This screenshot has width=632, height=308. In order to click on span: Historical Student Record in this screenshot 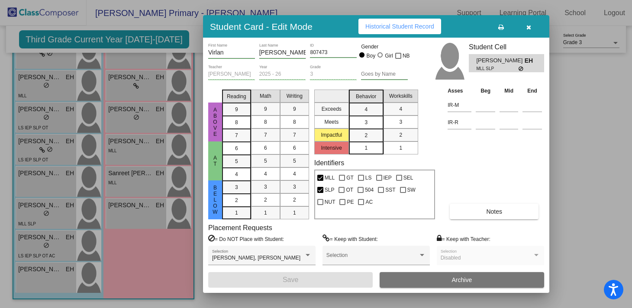, I will do `click(400, 26)`.